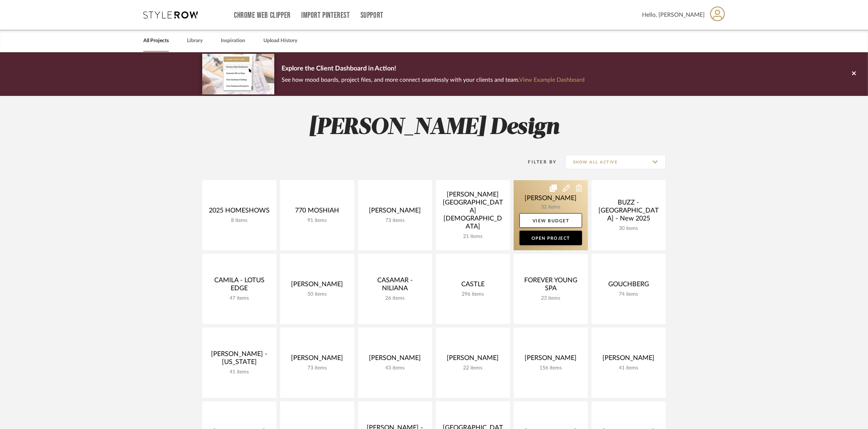  What do you see at coordinates (473, 237) in the screenshot?
I see `div: 21 items` at bounding box center [473, 237].